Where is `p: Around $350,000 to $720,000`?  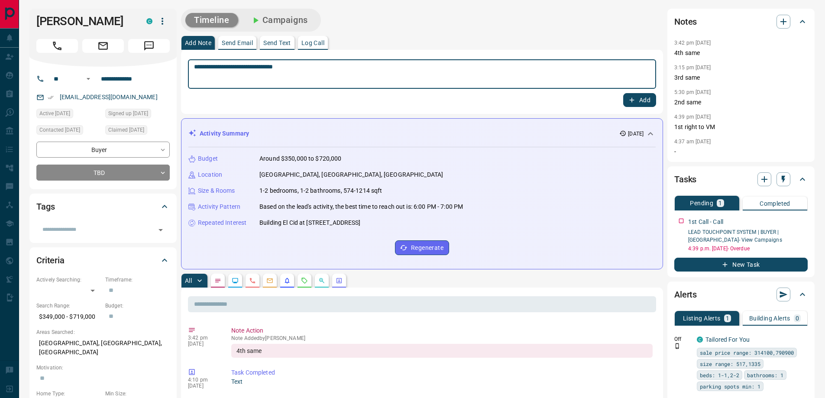 p: Around $350,000 to $720,000 is located at coordinates (301, 158).